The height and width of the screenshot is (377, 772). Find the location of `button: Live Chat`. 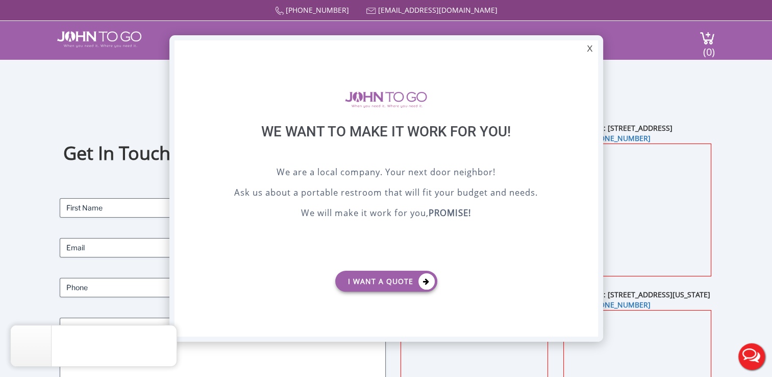

button: Live Chat is located at coordinates (752, 356).